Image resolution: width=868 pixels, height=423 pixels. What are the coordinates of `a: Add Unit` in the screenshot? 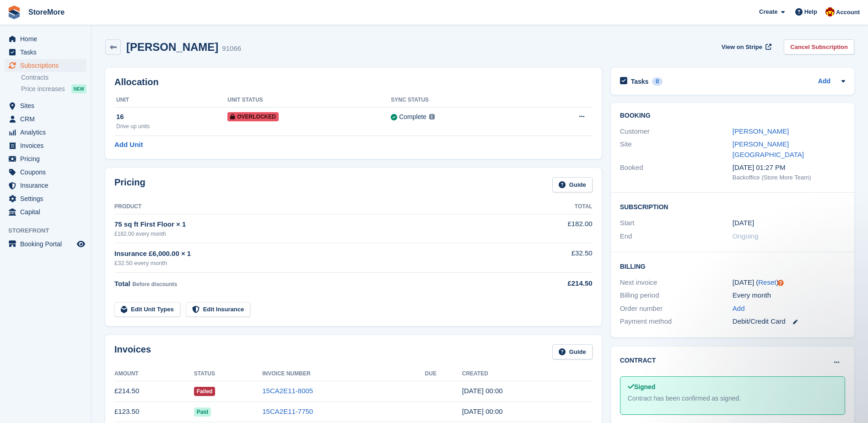 It's located at (128, 144).